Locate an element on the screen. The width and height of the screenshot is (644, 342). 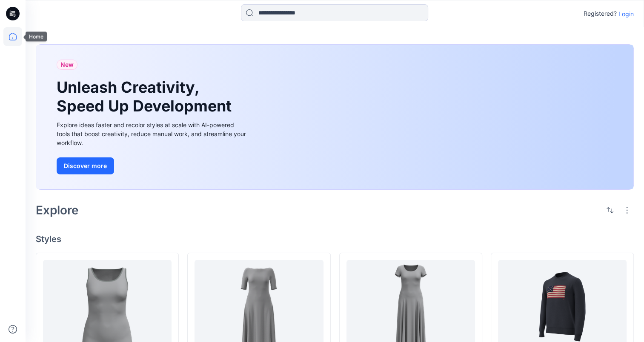
button: Discover more is located at coordinates (85, 166).